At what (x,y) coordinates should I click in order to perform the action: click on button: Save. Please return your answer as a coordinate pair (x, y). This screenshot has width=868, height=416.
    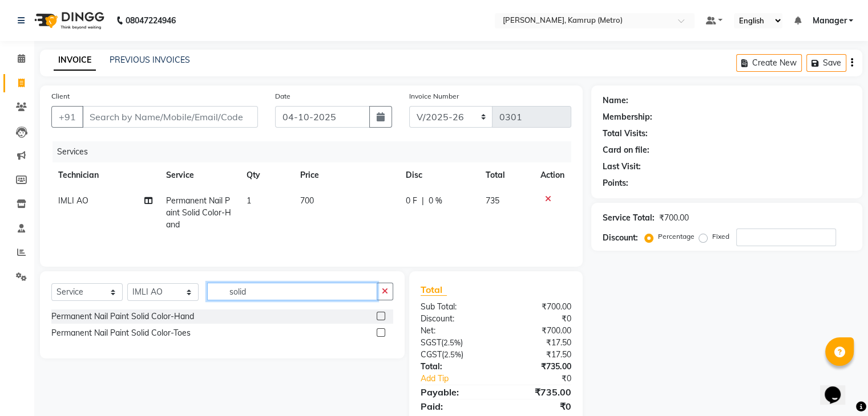
    Looking at the image, I should click on (826, 63).